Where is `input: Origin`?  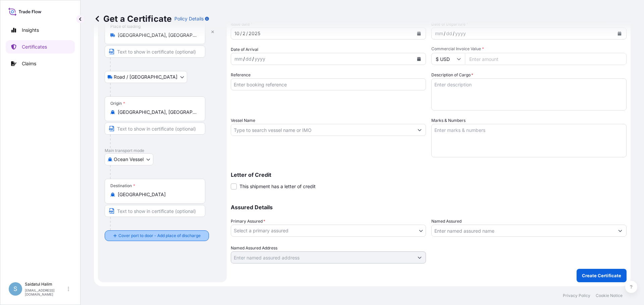
input: Origin is located at coordinates (157, 112).